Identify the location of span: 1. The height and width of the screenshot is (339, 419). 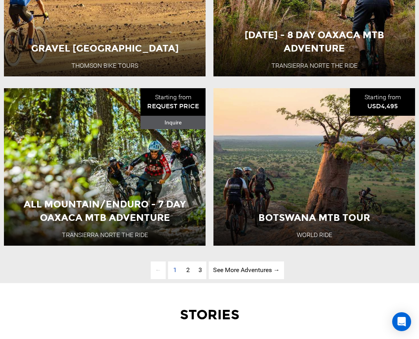
(175, 270).